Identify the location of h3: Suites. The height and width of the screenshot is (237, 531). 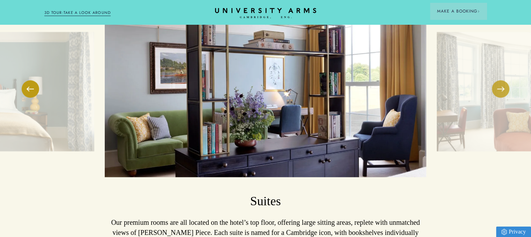
(265, 202).